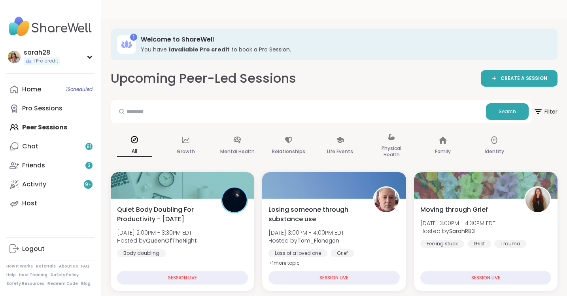 This screenshot has width=567, height=296. Describe the element at coordinates (203, 78) in the screenshot. I see `h2: Upcoming Peer-Led Sessions` at that location.